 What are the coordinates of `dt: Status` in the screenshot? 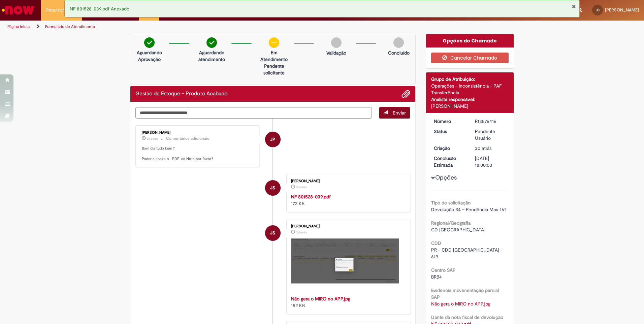 It's located at (450, 131).